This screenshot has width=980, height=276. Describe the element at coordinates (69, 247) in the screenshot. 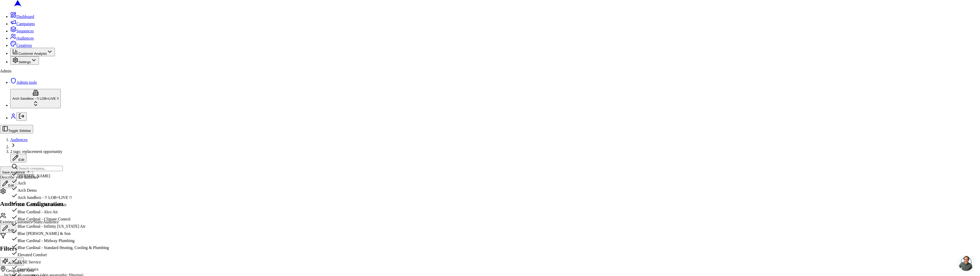

I see `div: Blue Cardinal - Standard Heating, Cooling & Plumbing` at that location.